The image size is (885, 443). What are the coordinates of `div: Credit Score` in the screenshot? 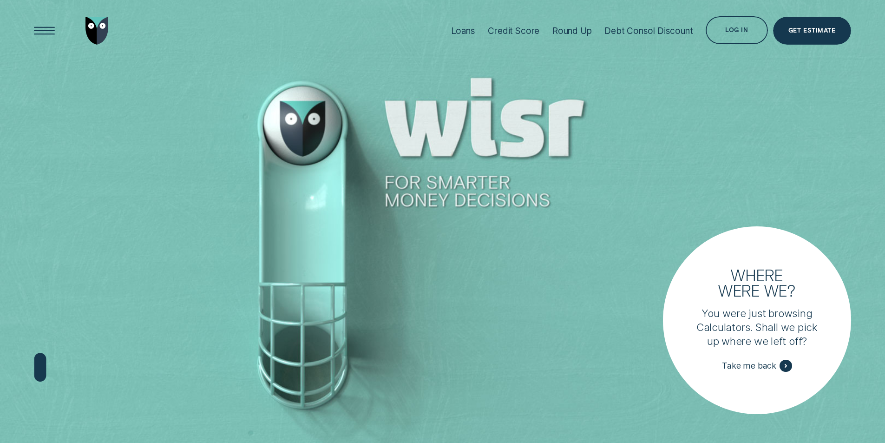 It's located at (514, 31).